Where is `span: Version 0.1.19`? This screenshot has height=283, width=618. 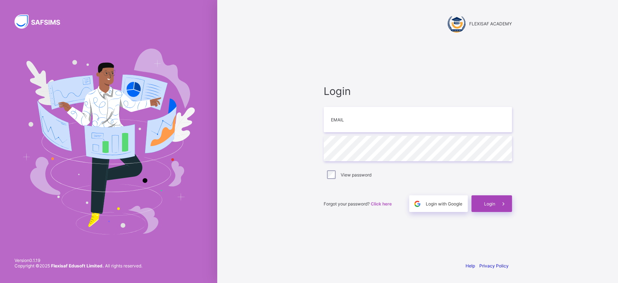
span: Version 0.1.19 is located at coordinates (78, 260).